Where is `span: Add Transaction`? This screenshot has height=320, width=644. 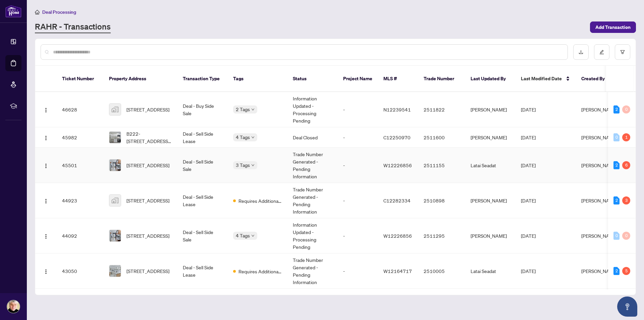
span: Add Transaction is located at coordinates (612, 27).